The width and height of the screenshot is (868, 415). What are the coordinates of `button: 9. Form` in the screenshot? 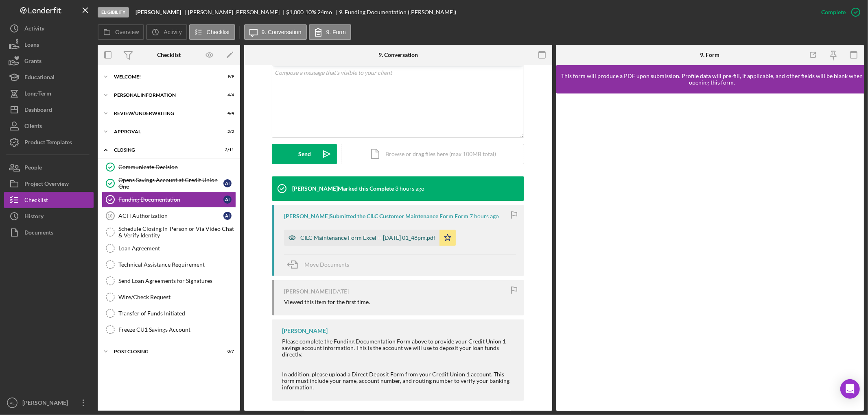 It's located at (330, 32).